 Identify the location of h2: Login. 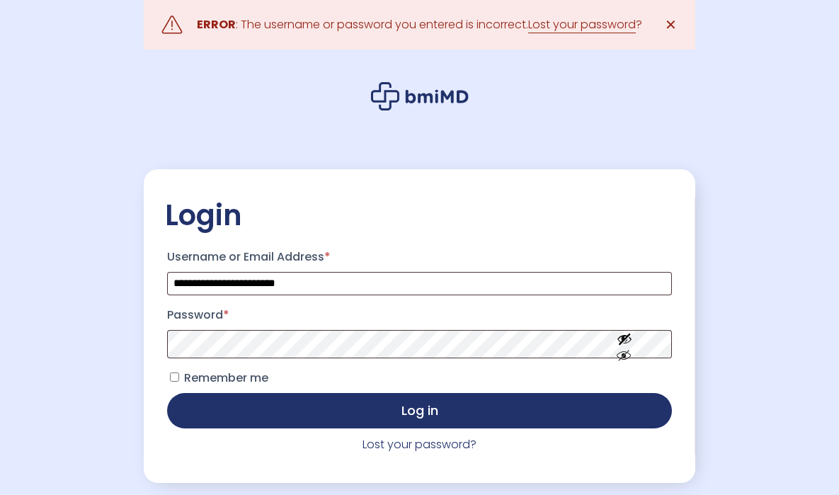
(419, 215).